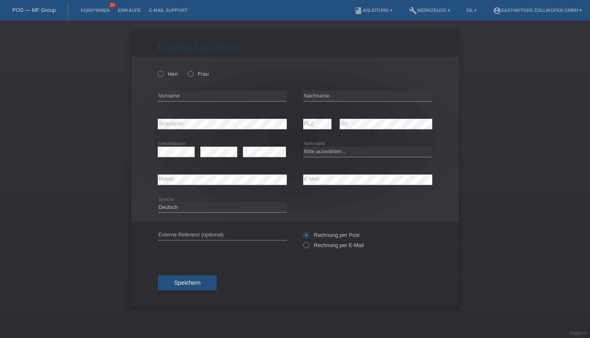 The width and height of the screenshot is (590, 338). I want to click on input: Rechnung per E-Mail, so click(305, 247).